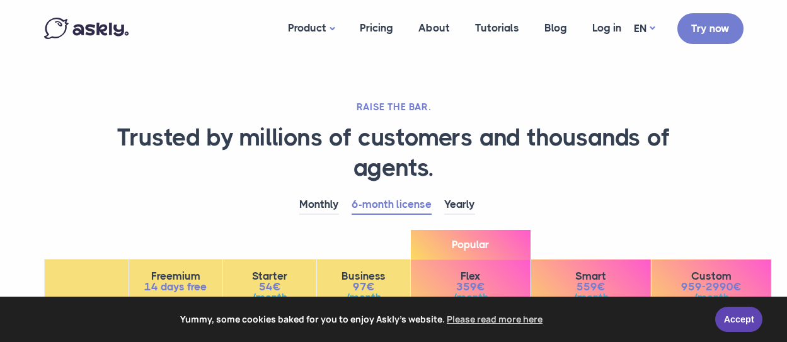  What do you see at coordinates (319, 205) in the screenshot?
I see `a: Monthly` at bounding box center [319, 205].